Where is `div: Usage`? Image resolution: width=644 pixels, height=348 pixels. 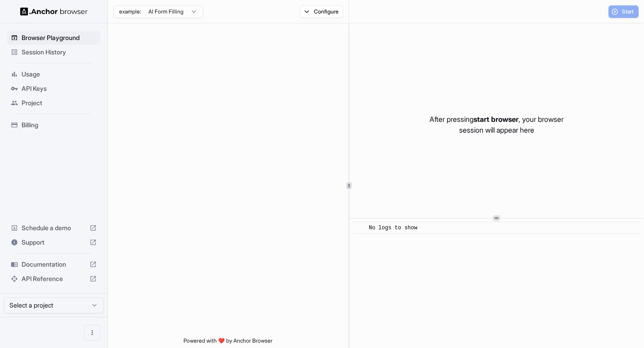 div: Usage is located at coordinates (54, 74).